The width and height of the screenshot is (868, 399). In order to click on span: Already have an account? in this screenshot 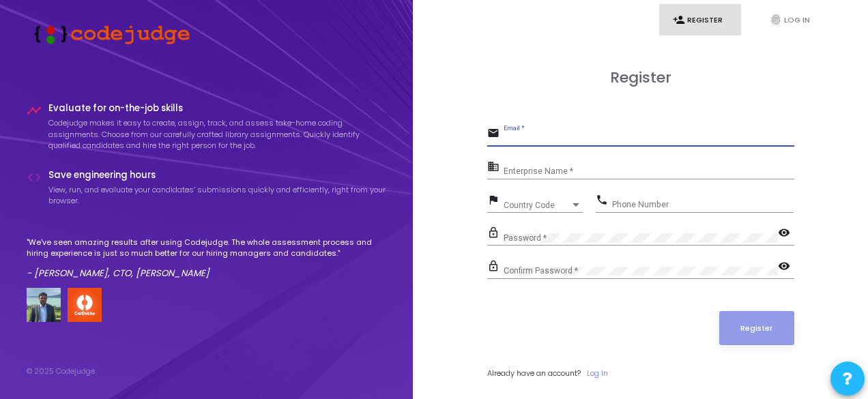, I will do `click(533, 373)`.